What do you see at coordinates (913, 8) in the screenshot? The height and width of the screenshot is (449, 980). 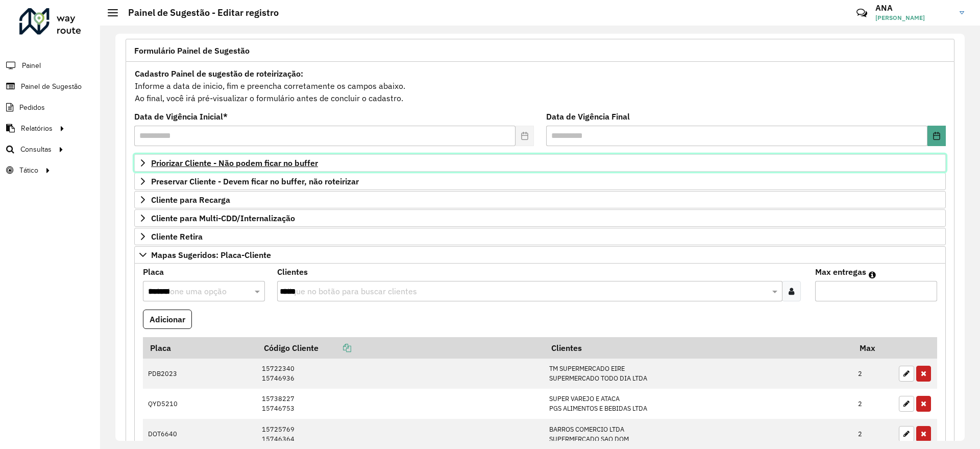 I see `h3: ANA` at bounding box center [913, 8].